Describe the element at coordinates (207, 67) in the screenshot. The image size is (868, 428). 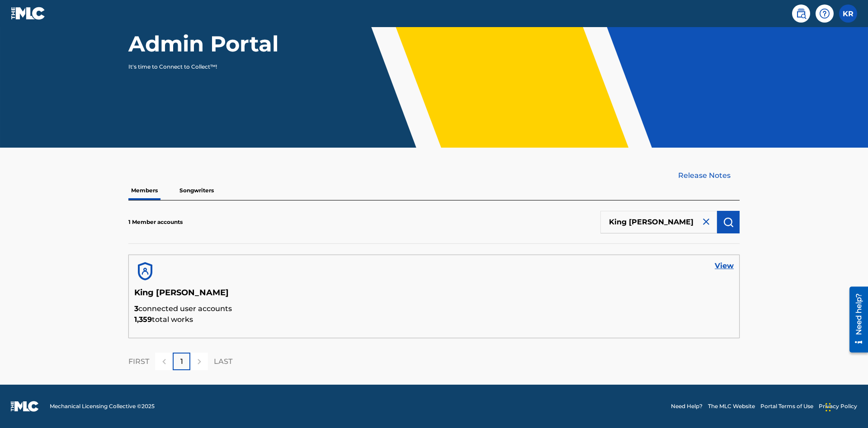
I see `p: It's time to Connect to Collect™!` at that location.